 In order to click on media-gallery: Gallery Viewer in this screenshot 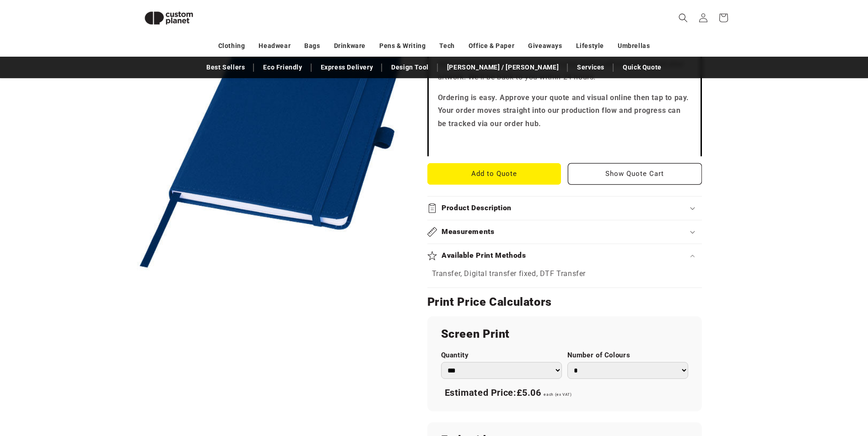, I will do `click(270, 147)`.